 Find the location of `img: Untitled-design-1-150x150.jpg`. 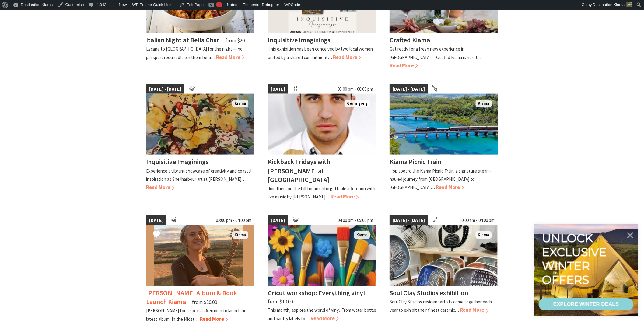

img: Untitled-design-1-150x150.jpg is located at coordinates (629, 5).